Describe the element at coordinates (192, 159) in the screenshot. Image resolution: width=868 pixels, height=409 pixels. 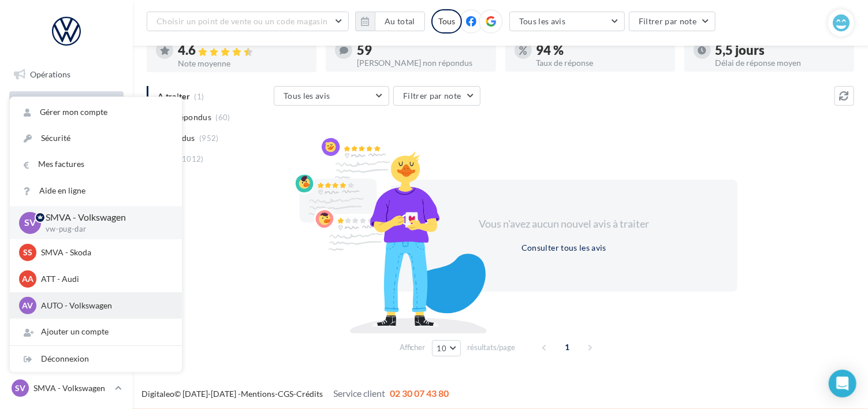
I see `span: (1012)` at that location.